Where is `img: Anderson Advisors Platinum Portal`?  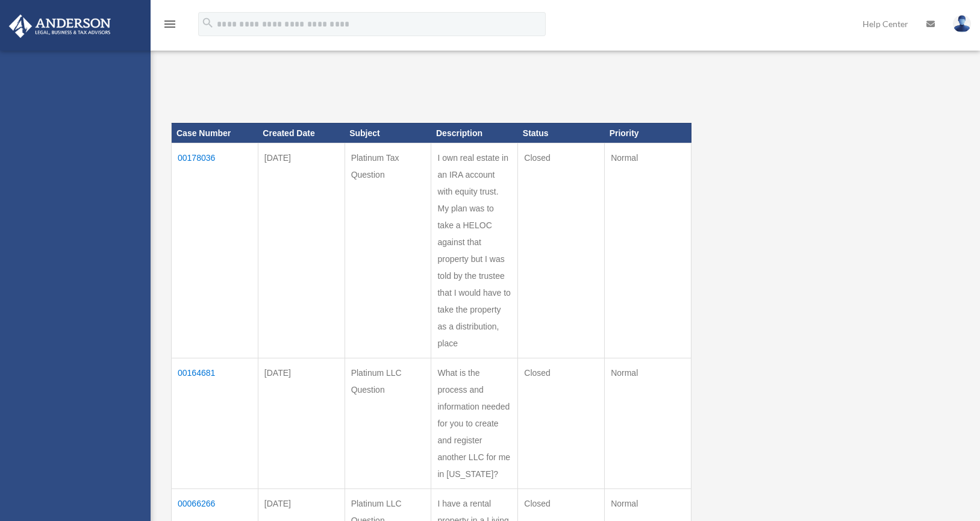
img: Anderson Advisors Platinum Portal is located at coordinates (60, 26).